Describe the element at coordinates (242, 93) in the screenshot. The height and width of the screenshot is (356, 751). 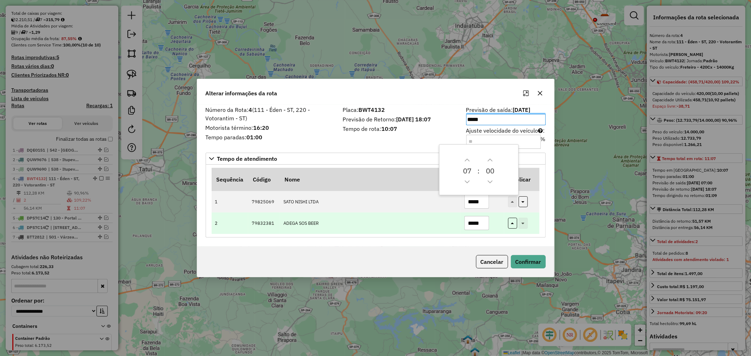
I see `span: Alterar informações da rota` at that location.